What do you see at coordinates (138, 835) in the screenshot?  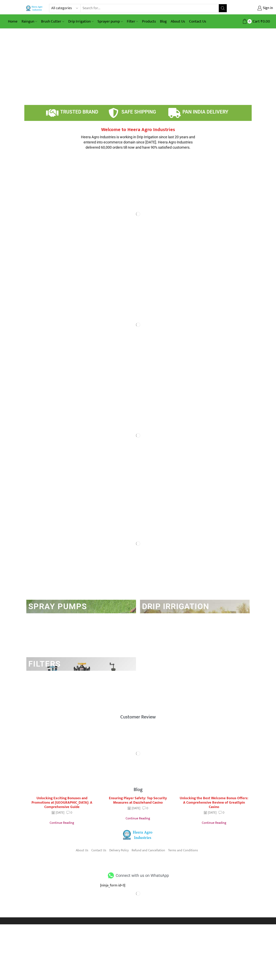 I see `img: heera-logo-84.png` at bounding box center [138, 835].